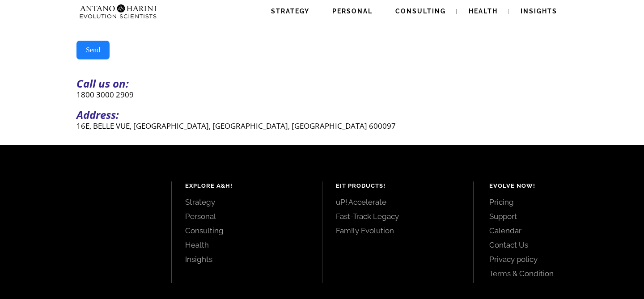 The image size is (644, 299). I want to click on span: Insights, so click(539, 11).